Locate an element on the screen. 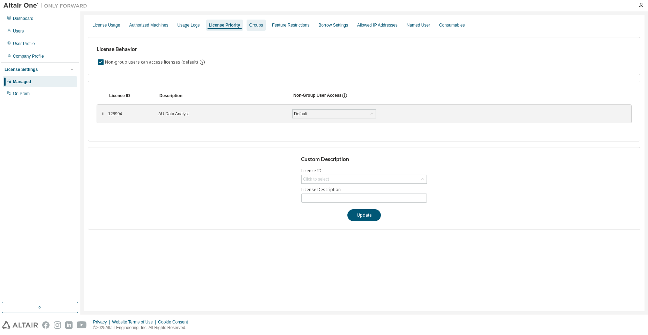 This screenshot has height=335, width=648. div: Authorized Machines is located at coordinates (149, 25).